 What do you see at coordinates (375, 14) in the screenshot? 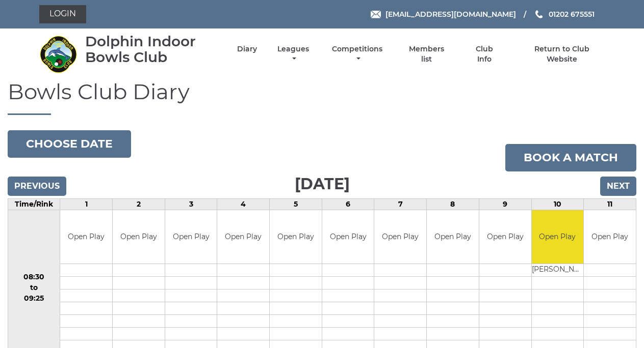
I see `img: Email` at bounding box center [375, 14].